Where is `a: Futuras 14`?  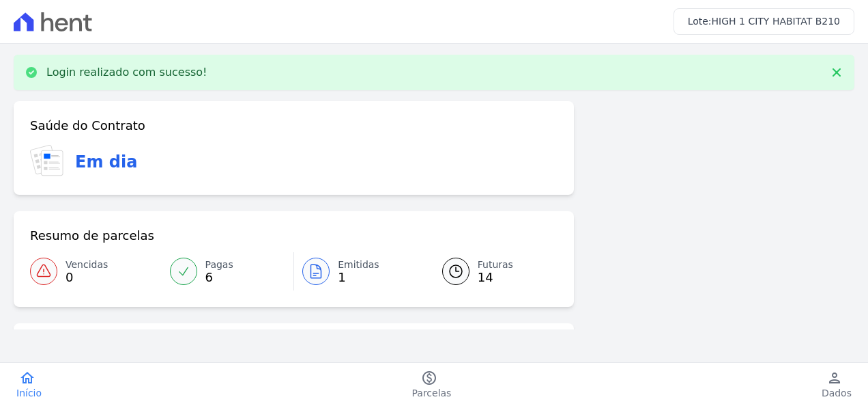 a: Futuras 14 is located at coordinates (492, 271).